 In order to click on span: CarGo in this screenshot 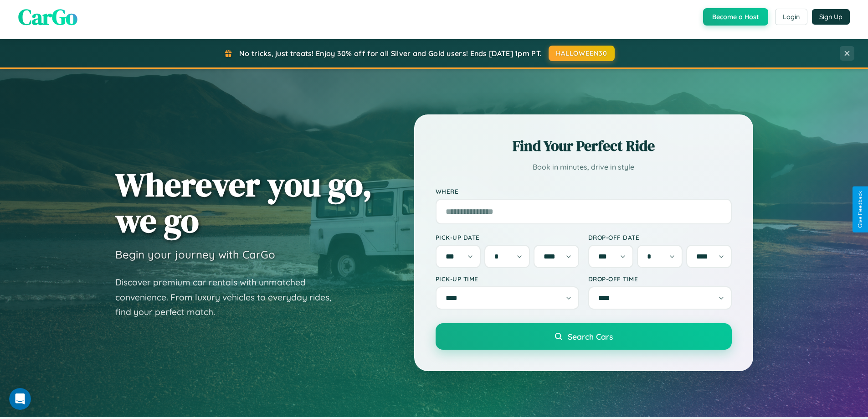, I will do `click(48, 17)`.